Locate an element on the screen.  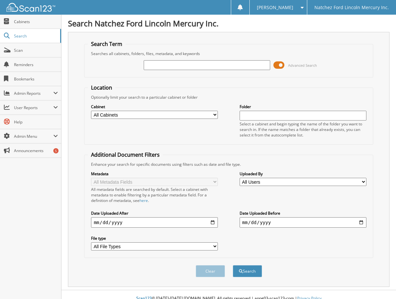
legend: Location is located at coordinates (101, 87).